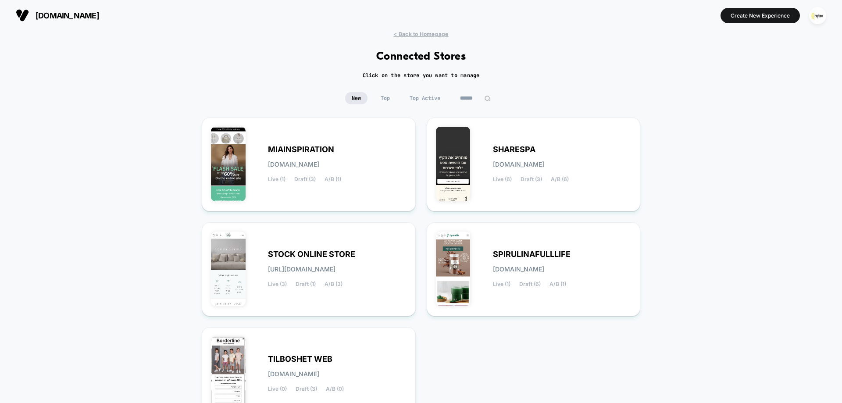 This screenshot has width=842, height=403. I want to click on span: Top, so click(385, 98).